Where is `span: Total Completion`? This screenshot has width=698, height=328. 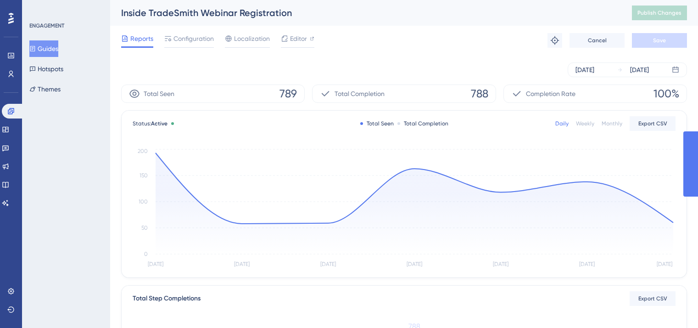 span: Total Completion is located at coordinates (360, 94).